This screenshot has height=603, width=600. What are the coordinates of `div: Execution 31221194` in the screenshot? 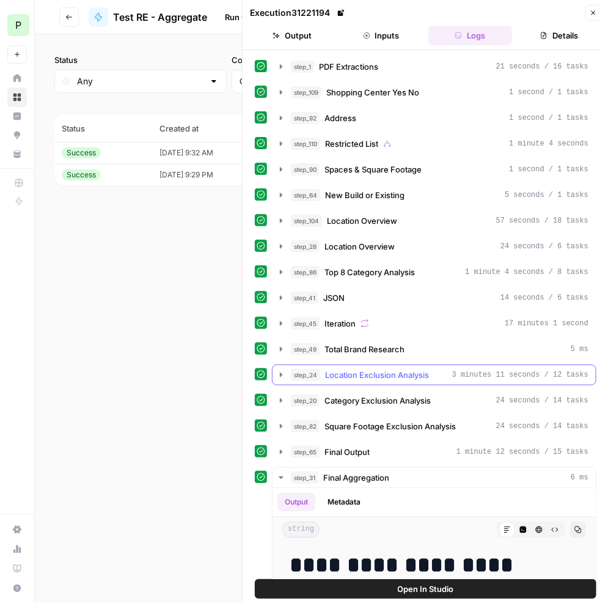 It's located at (298, 13).